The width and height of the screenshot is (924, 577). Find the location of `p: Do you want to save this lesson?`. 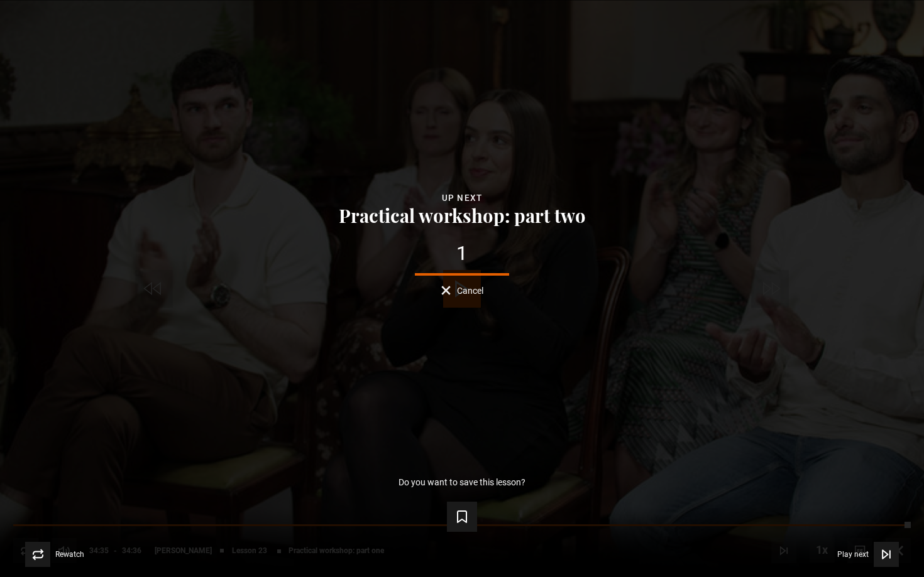

p: Do you want to save this lesson? is located at coordinates (462, 483).